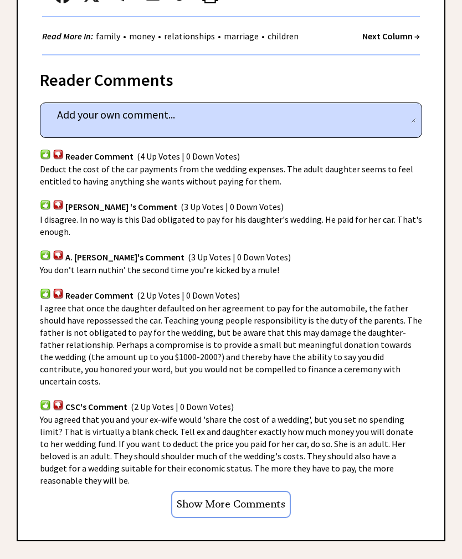 This screenshot has height=559, width=462. I want to click on span: Deduct the cost of the car payments from the wedding expenses. The adult daughter seems to feel e..., so click(227, 176).